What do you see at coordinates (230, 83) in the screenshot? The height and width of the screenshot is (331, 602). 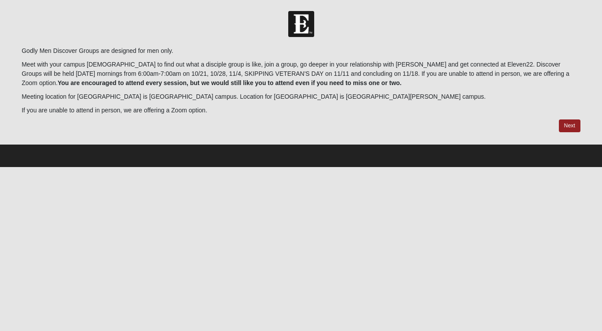 I see `b: You are encouraged to attend every session, but we would still like you to attend even if you nee...` at bounding box center [230, 83].